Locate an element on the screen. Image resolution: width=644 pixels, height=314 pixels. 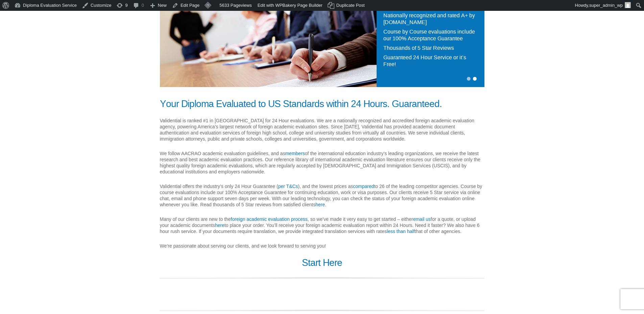
p: Validential offers the industry’s only 24 Hour Guarantee ( ), and the lowest prices as to 26 of t... is located at coordinates (322, 195).